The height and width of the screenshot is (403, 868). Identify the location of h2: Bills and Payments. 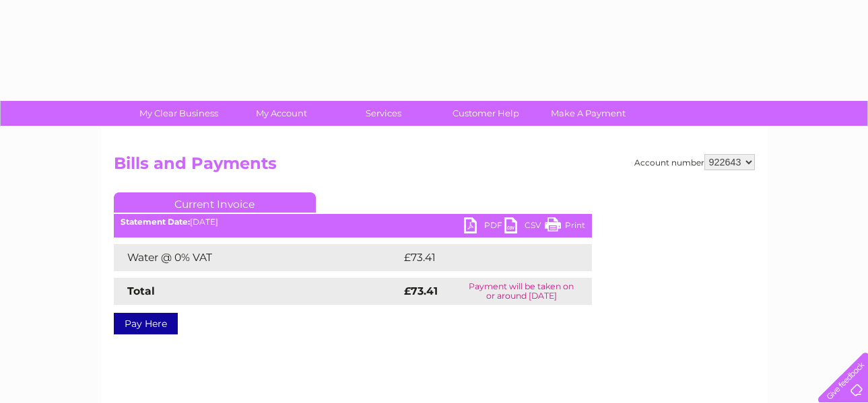
(434, 167).